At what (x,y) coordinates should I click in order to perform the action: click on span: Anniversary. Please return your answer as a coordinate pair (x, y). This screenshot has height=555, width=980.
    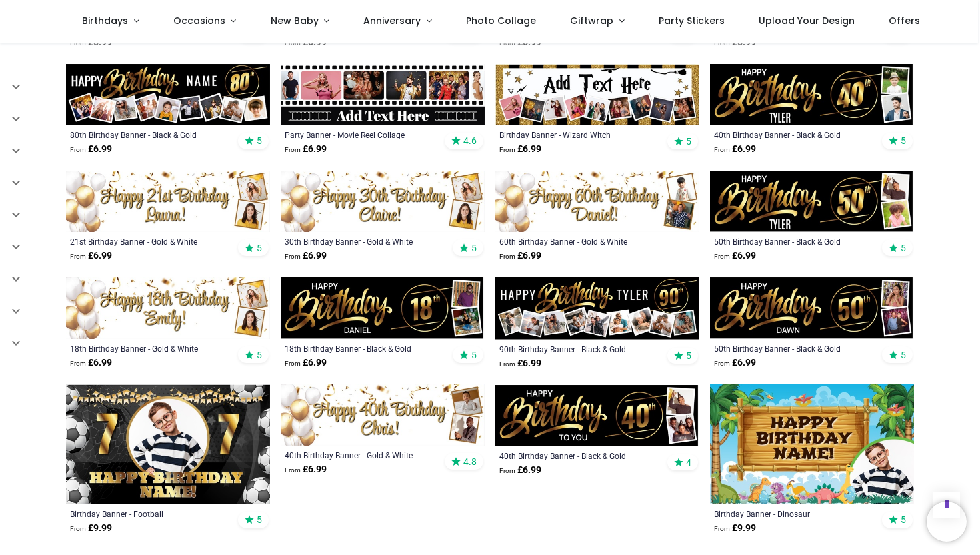
    Looking at the image, I should click on (392, 21).